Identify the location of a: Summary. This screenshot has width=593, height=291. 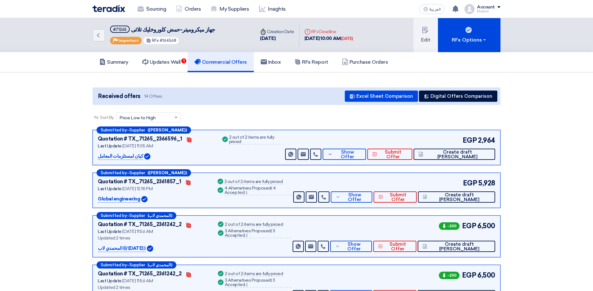
(114, 62).